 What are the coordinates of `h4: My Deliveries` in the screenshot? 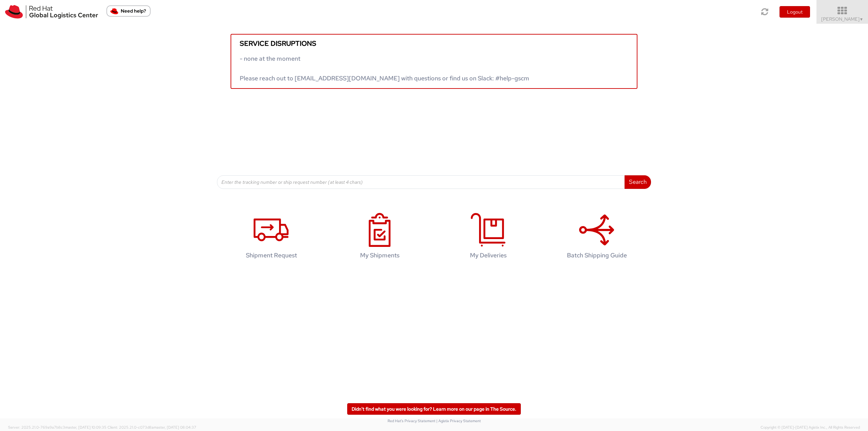 It's located at (488, 255).